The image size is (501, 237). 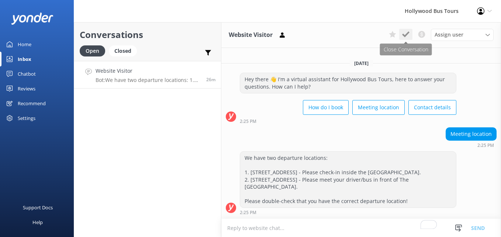 I want to click on div: Meeting location, so click(x=471, y=134).